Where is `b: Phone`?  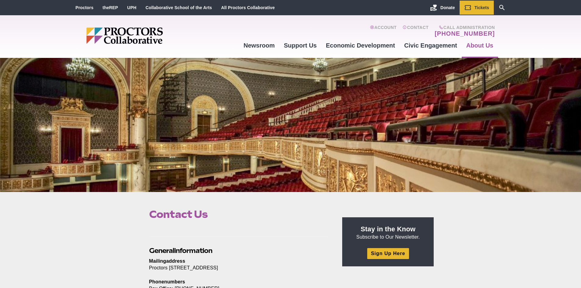
b: Phone is located at coordinates (157, 282).